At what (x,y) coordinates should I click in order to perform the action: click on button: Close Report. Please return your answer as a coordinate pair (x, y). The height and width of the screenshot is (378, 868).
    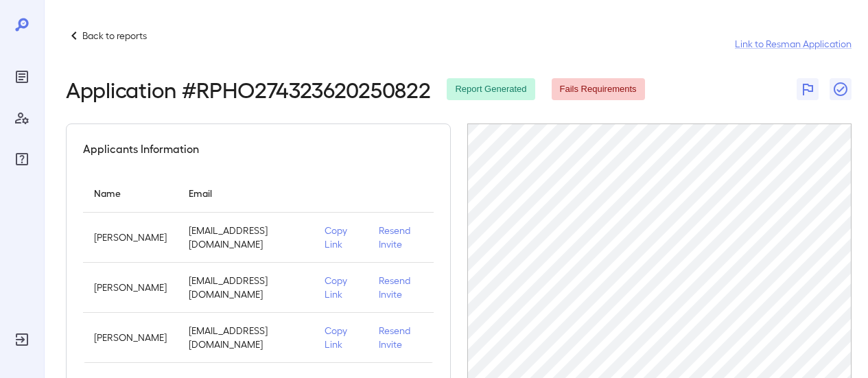
    Looking at the image, I should click on (840, 89).